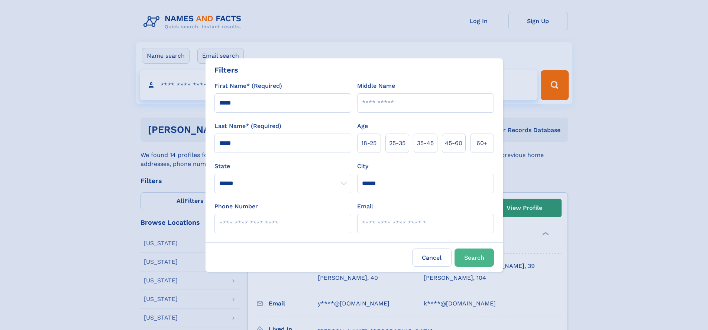 The height and width of the screenshot is (330, 708). What do you see at coordinates (248, 126) in the screenshot?
I see `label: Last Name* (Required)` at bounding box center [248, 126].